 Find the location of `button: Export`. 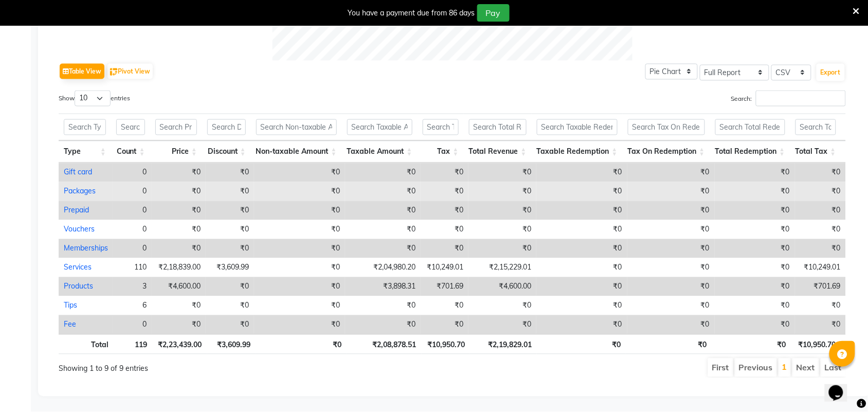

button: Export is located at coordinates (830, 72).